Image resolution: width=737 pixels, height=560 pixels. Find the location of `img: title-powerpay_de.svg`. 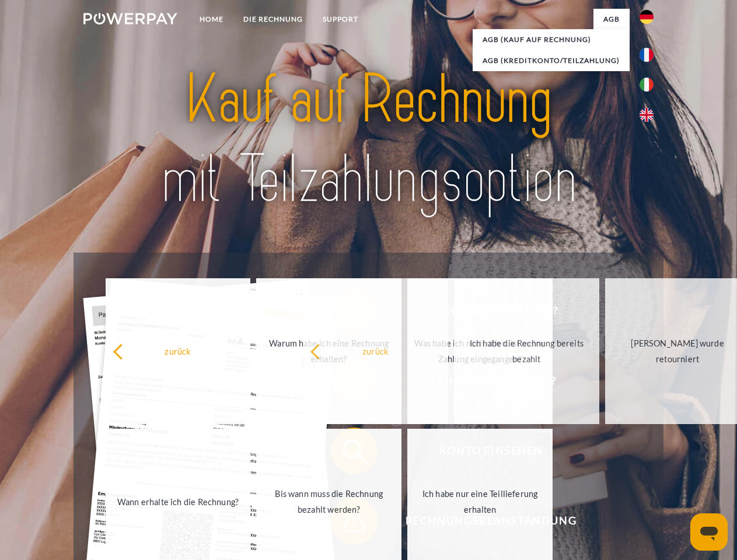

img: title-powerpay_de.svg is located at coordinates (368, 140).